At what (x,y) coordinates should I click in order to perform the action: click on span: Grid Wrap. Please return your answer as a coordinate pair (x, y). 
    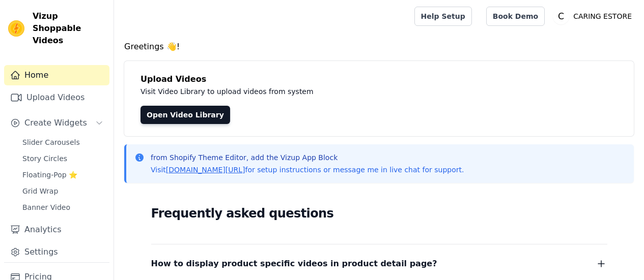
    Looking at the image, I should click on (40, 192).